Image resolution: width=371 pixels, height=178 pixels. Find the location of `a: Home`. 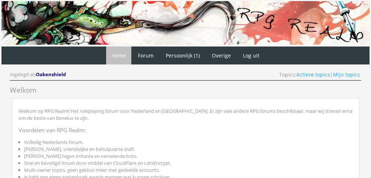

a: Home is located at coordinates (119, 55).